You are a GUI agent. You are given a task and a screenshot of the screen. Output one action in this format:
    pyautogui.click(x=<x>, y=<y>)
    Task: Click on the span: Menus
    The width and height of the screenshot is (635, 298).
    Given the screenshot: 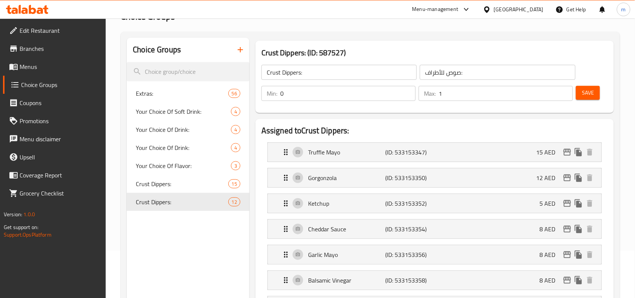 What is the action you would take?
    pyautogui.click(x=60, y=67)
    